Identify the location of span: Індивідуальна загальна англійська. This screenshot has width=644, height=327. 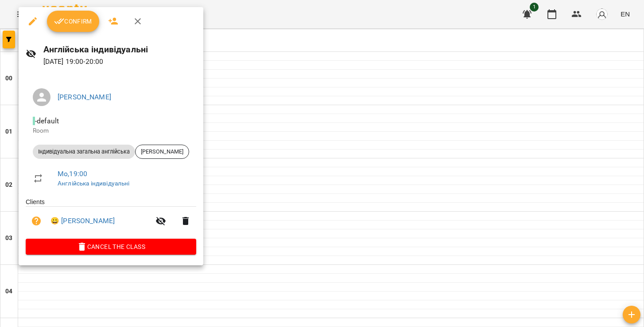
(84, 152).